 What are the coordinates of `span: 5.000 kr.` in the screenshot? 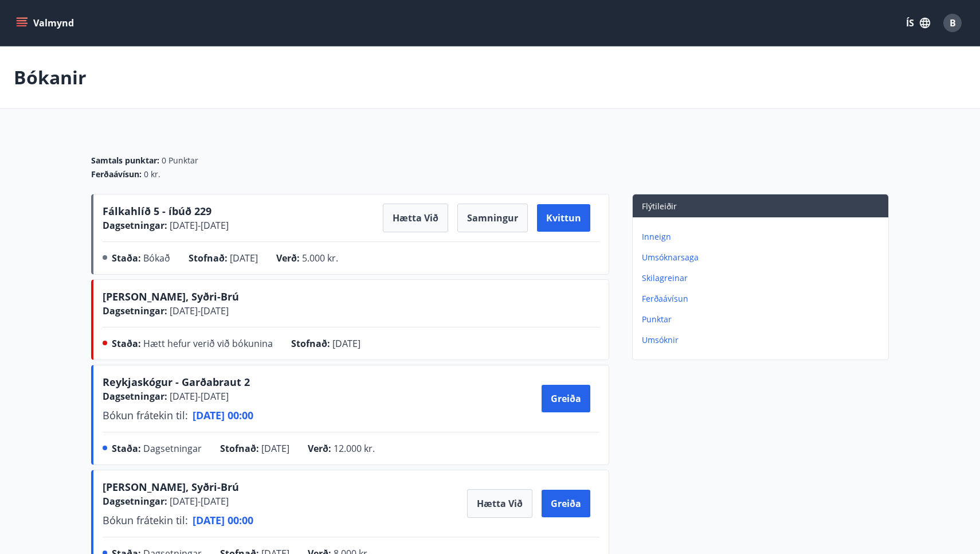 It's located at (320, 258).